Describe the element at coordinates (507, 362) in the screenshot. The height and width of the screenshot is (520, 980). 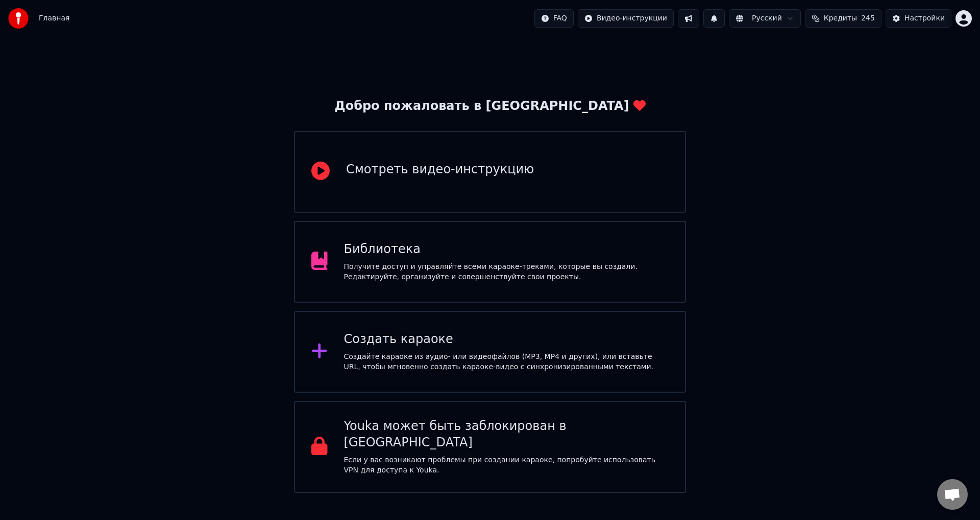
I see `div: Создайте караоке из аудио- или видеофайлов (MP3, MP4 и других), или вставьте URL, чтобы мгновенно...` at that location.